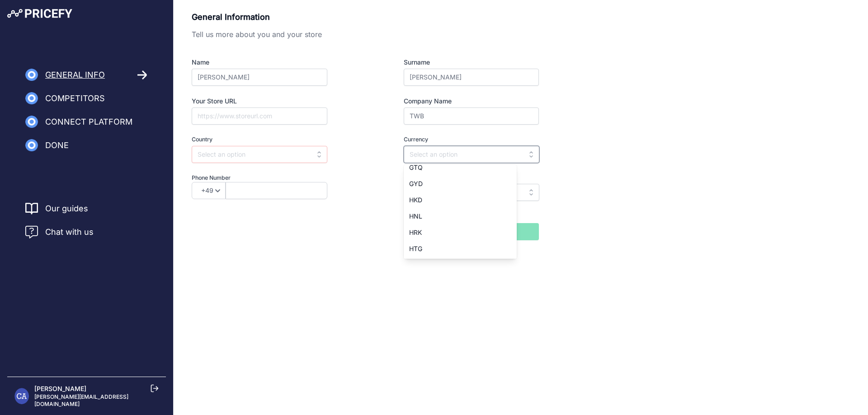 This screenshot has height=415, width=868. Describe the element at coordinates (276, 139) in the screenshot. I see `label: Country` at that location.